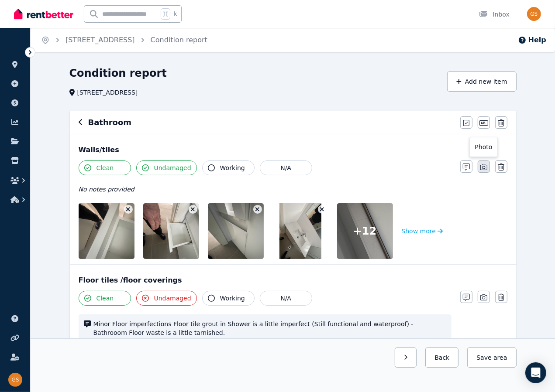 This screenshot has width=555, height=392. What do you see at coordinates (118, 73) in the screenshot?
I see `h1: Condition report` at bounding box center [118, 73].